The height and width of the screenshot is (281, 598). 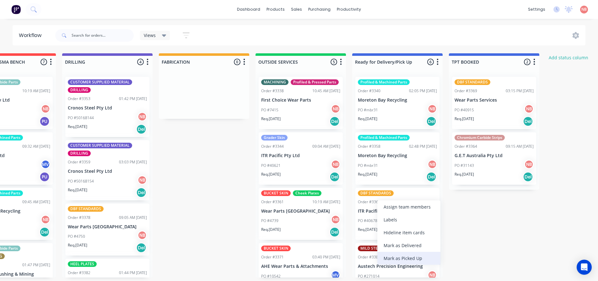 I want to click on div: Mark as Delivered, so click(x=409, y=245).